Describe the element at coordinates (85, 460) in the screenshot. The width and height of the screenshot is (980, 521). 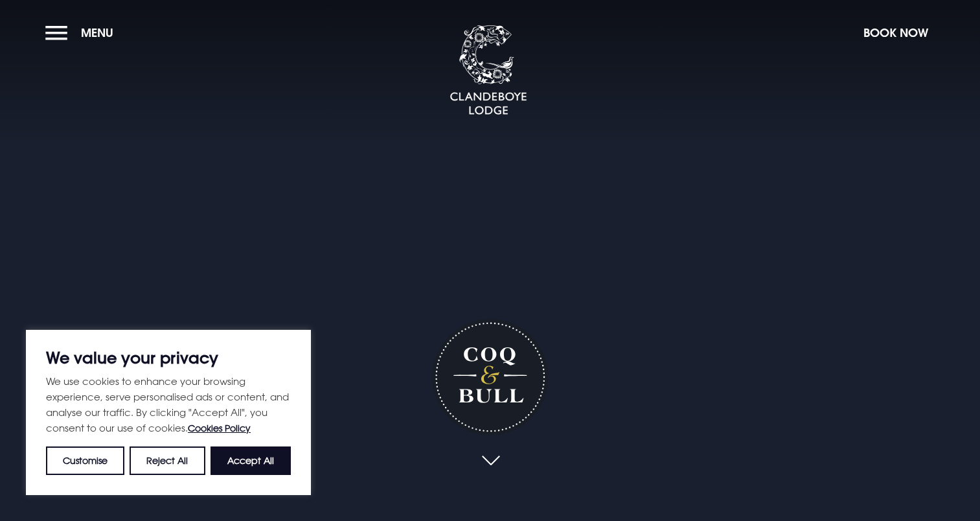
I see `button: Customise` at that location.